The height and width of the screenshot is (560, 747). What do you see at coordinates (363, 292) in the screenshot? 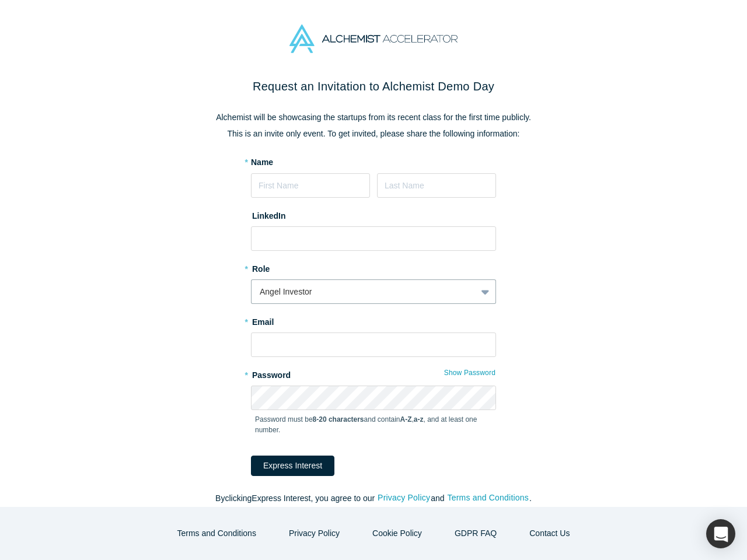
I see `div: Angel Investor` at bounding box center [363, 292].